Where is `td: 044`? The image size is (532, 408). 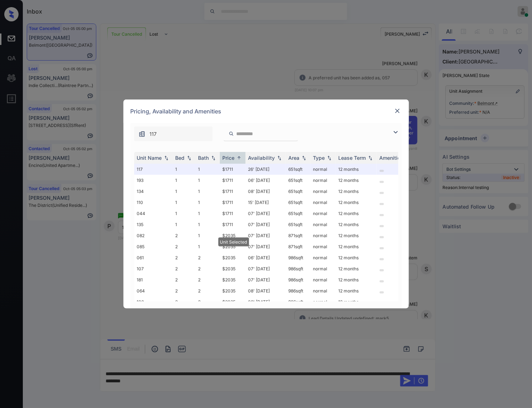
td: 044 is located at coordinates (153, 213).